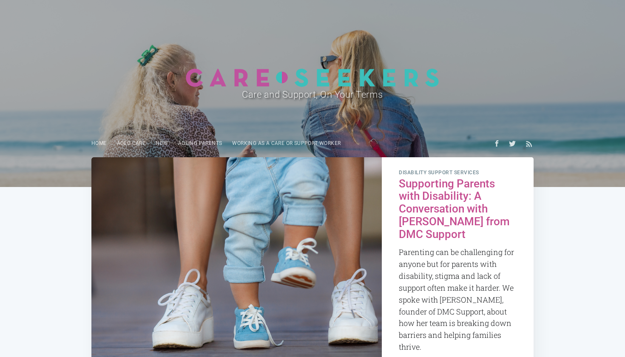 The width and height of the screenshot is (625, 357). What do you see at coordinates (458, 300) in the screenshot?
I see `p: Parenting can be challenging for anyone but for parents with disability, stigma and lack of suppo...` at bounding box center [458, 300].